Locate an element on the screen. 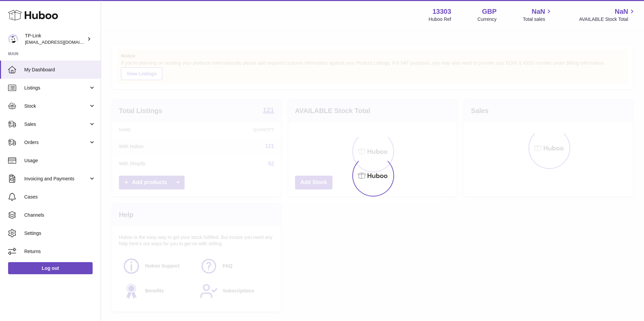 The image size is (644, 321). strong: GBP is located at coordinates (489, 11).